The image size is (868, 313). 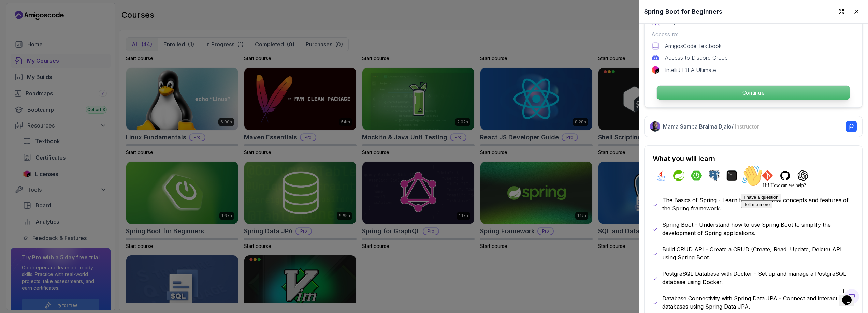 What do you see at coordinates (842, 11) in the screenshot?
I see `button: Expand drawer` at bounding box center [842, 11].